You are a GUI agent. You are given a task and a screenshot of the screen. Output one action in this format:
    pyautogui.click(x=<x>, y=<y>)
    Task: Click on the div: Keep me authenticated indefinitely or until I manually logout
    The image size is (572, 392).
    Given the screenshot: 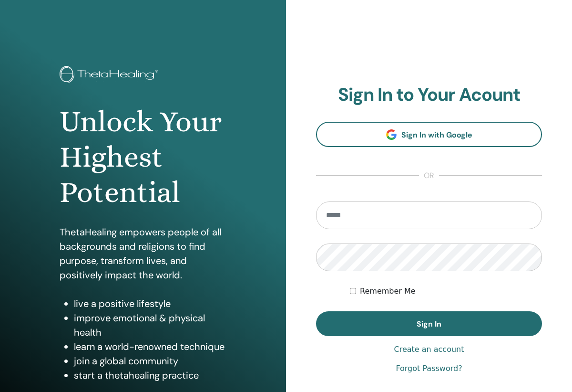 What is the action you would take?
    pyautogui.click(x=446, y=291)
    